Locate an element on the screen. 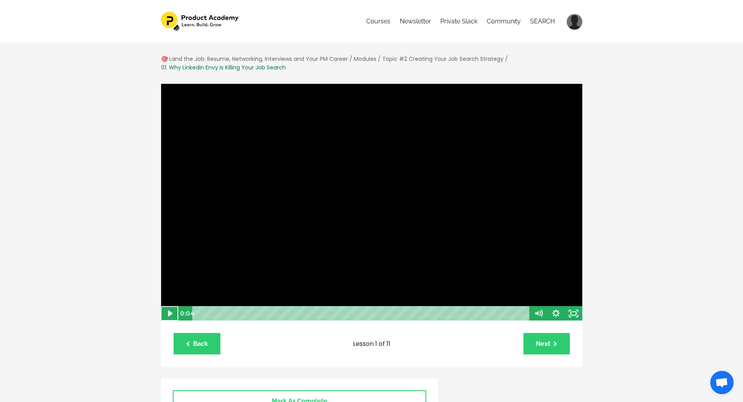  a: Next is located at coordinates (546, 343).